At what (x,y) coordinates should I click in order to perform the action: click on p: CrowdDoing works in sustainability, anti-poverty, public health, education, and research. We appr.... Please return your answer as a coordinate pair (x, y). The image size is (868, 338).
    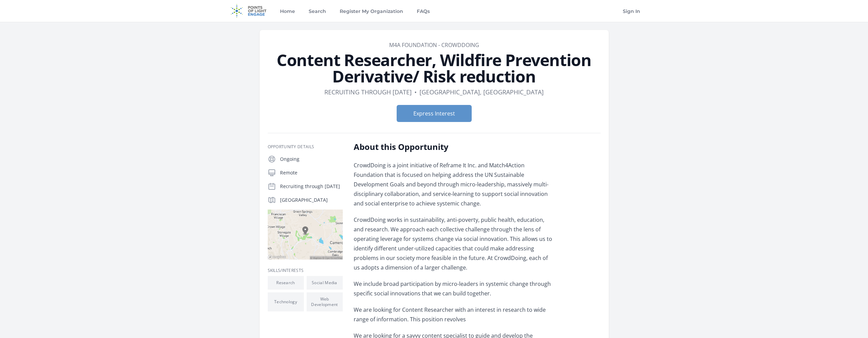
    Looking at the image, I should click on (453, 244).